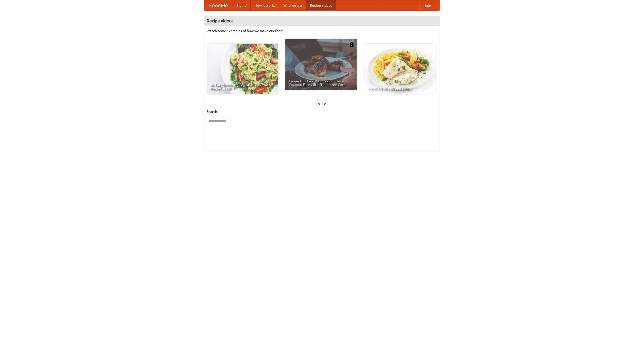 The image size is (644, 356). I want to click on span: French Fries Fish and Chips, so click(400, 88).